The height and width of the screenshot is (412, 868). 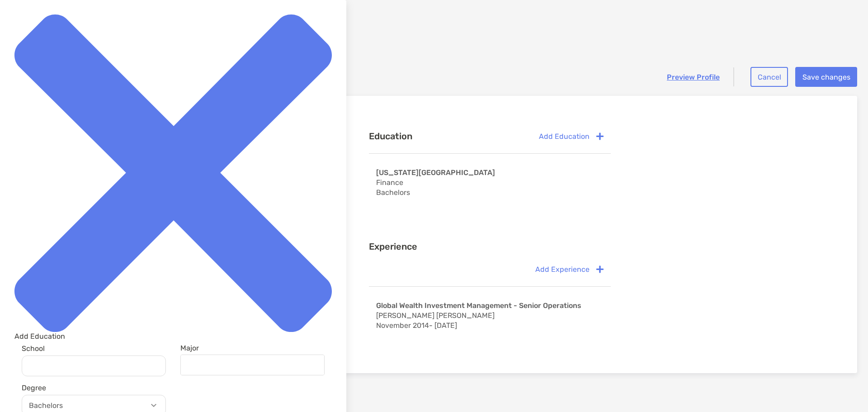 What do you see at coordinates (94, 388) in the screenshot?
I see `div: Degree` at bounding box center [94, 388].